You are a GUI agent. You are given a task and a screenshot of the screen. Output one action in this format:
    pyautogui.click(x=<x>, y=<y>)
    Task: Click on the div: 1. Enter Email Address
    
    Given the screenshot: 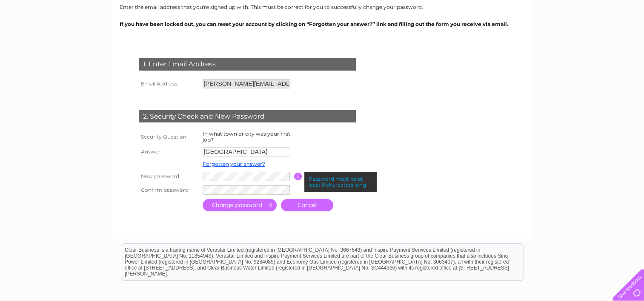 What is the action you would take?
    pyautogui.click(x=248, y=64)
    